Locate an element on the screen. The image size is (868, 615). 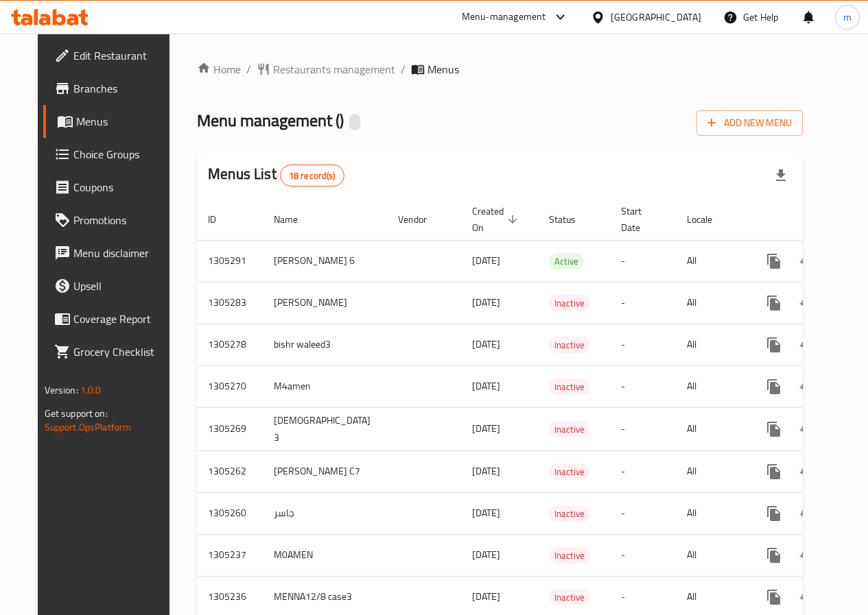
td: M4amen is located at coordinates (325, 386).